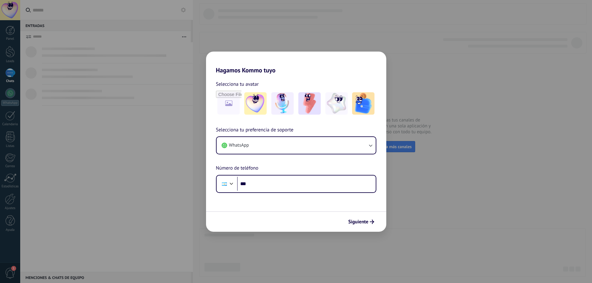  Describe the element at coordinates (282, 103) in the screenshot. I see `img: -2.jpeg` at that location.